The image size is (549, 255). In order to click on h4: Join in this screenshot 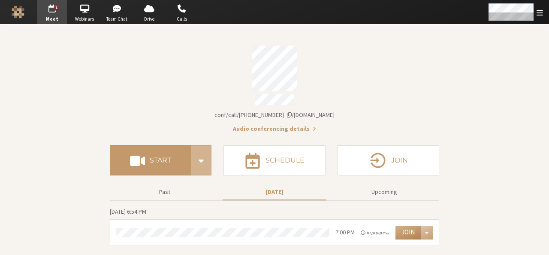, I will do `click(400, 160)`.